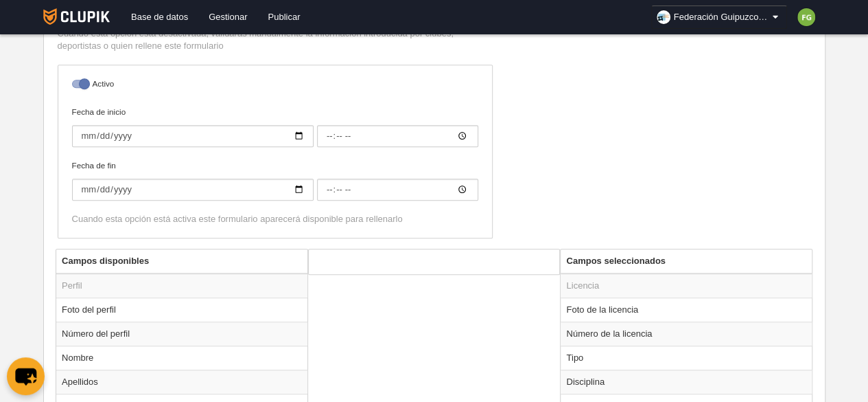 This screenshot has width=868, height=402. Describe the element at coordinates (25, 376) in the screenshot. I see `button: chat-button` at that location.